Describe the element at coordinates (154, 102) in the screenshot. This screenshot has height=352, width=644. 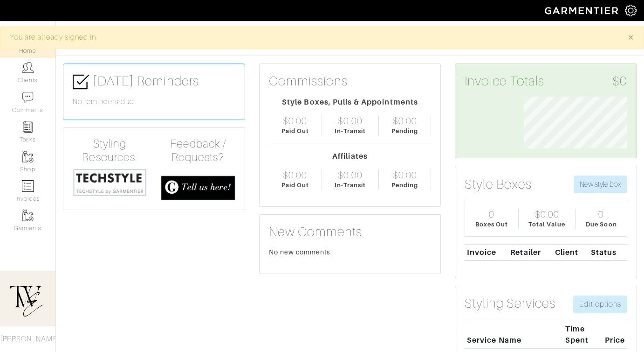
I see `h6: No reminders due` at that location.